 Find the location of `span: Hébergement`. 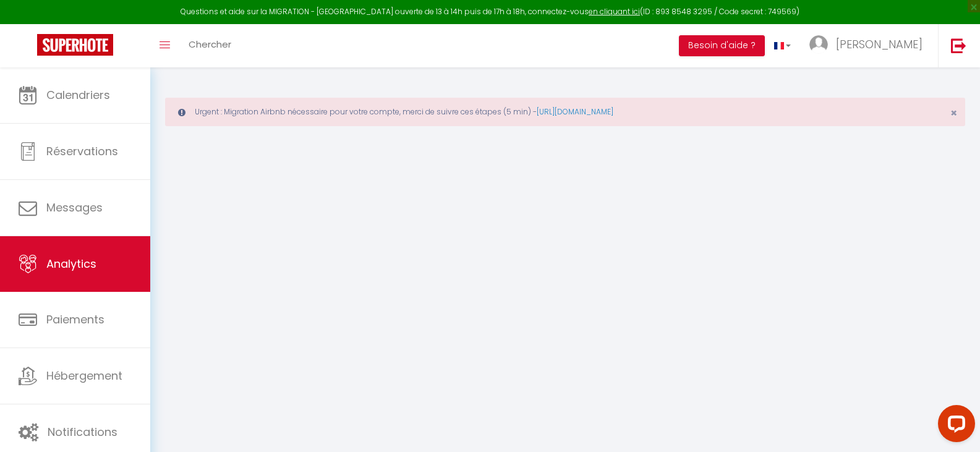

span: Hébergement is located at coordinates (84, 375).